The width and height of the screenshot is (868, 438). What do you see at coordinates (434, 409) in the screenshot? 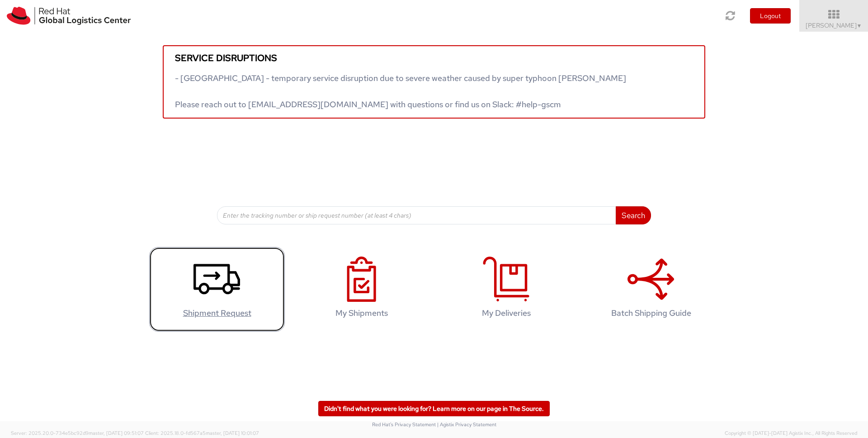
I see `a: Didn't find what you were looking for? Learn more on our page in The Source.` at bounding box center [434, 409].